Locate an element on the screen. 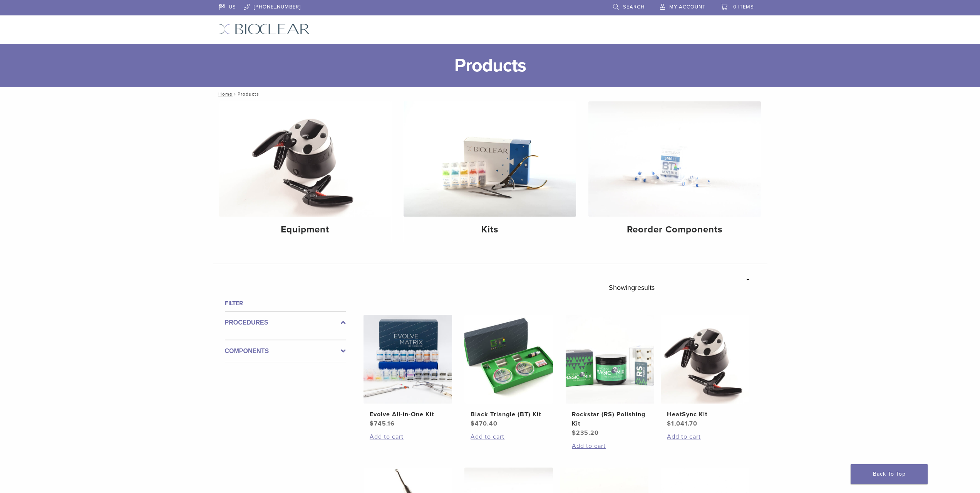 The height and width of the screenshot is (493, 980). bdi: 745.16 is located at coordinates (382, 424).